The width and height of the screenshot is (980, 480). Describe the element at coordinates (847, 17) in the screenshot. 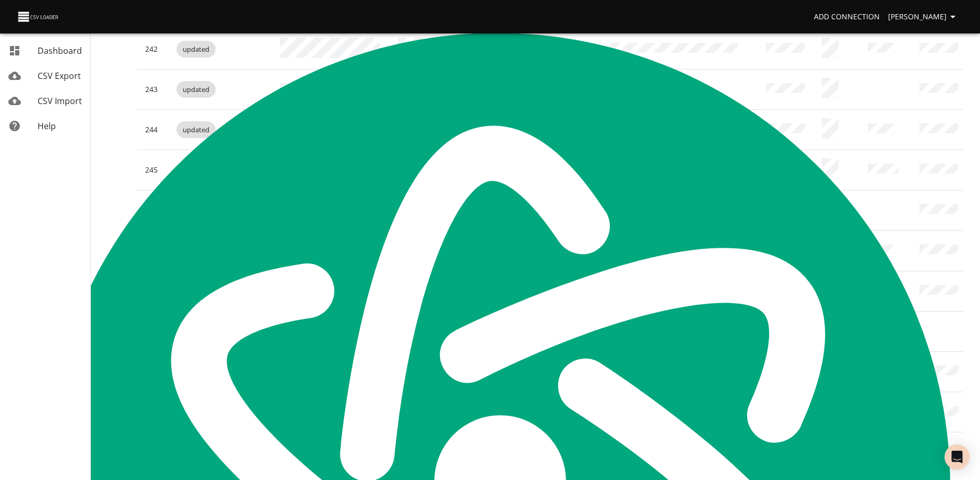

I see `span: Add Connection` at that location.